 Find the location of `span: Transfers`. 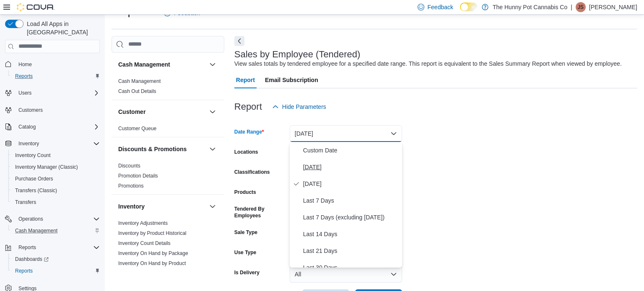

span: Transfers is located at coordinates (56, 202).